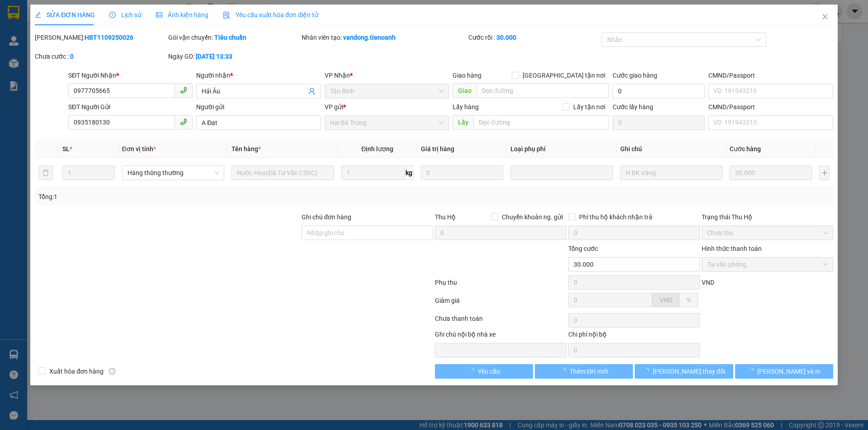  Describe the element at coordinates (589, 107) in the screenshot. I see `span: Lấy tận nơi` at that location.